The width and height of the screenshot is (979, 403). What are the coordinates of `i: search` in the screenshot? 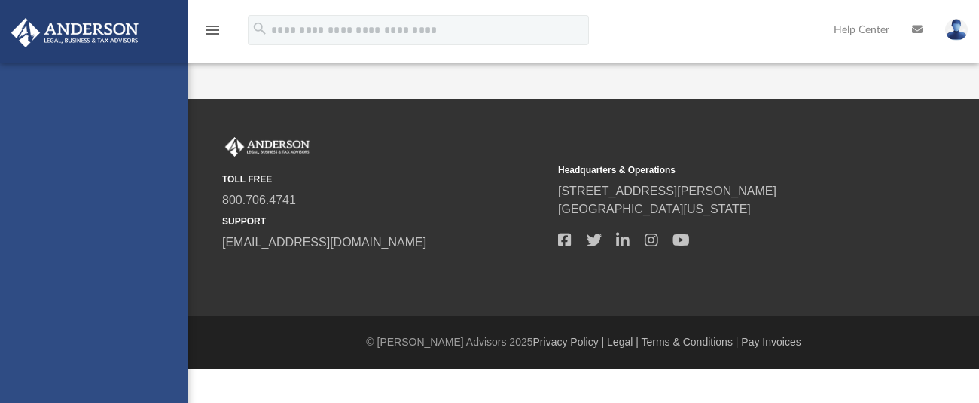 It's located at (260, 29).